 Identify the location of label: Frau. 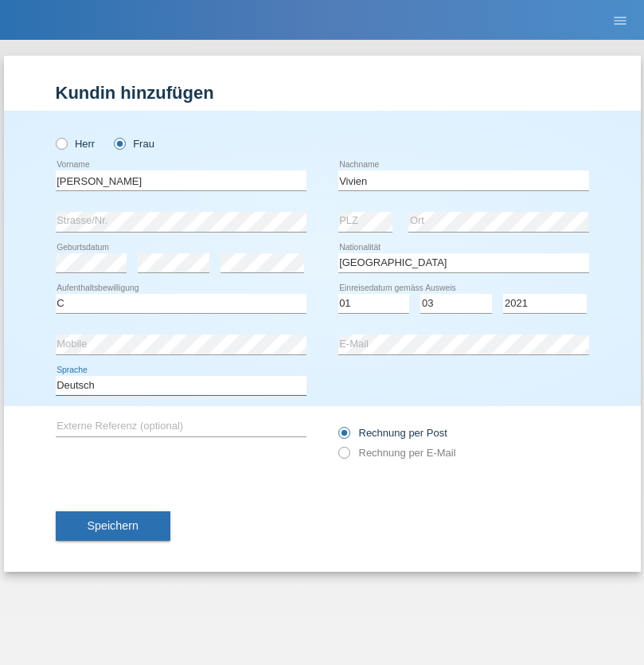
(134, 144).